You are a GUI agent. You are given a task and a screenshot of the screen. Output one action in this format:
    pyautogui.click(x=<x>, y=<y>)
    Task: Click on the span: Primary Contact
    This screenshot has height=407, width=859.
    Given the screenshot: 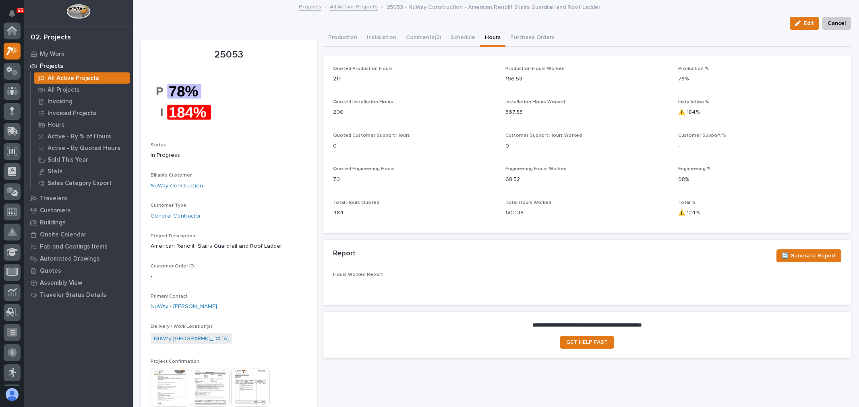 What is the action you would take?
    pyautogui.click(x=169, y=297)
    